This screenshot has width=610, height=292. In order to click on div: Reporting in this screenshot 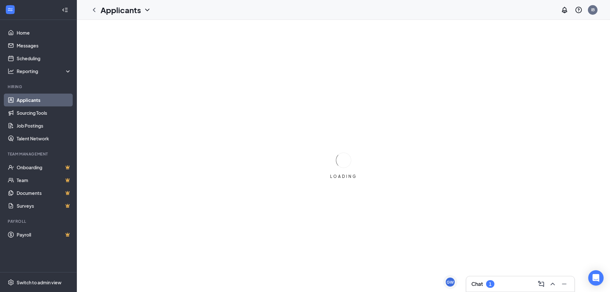, I will do `click(44, 71)`.